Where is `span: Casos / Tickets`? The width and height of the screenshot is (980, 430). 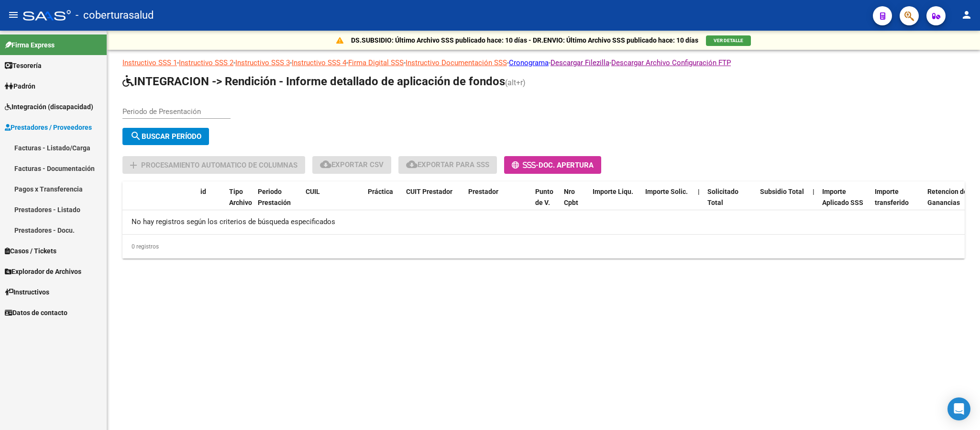
span: Casos / Tickets is located at coordinates (31, 251).